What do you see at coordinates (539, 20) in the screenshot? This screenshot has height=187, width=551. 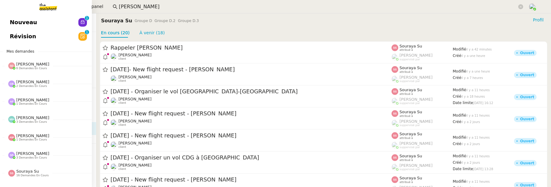 I see `span: Profil` at bounding box center [539, 20].